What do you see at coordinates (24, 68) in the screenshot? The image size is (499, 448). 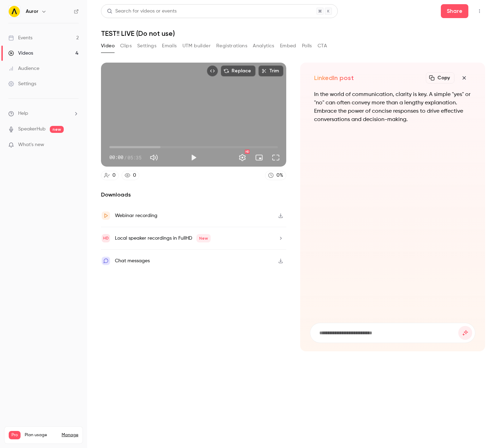 I see `div: Audience` at bounding box center [24, 68].